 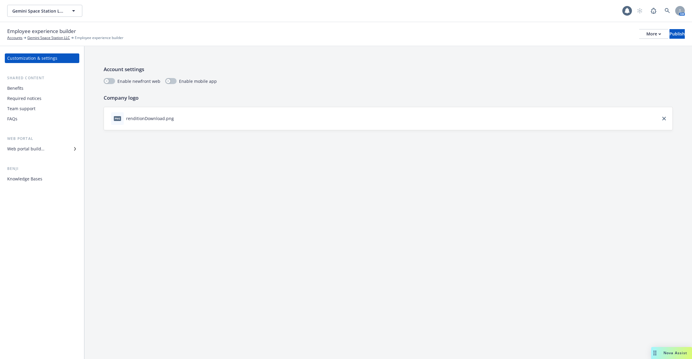 I want to click on div: Benji, so click(x=42, y=169).